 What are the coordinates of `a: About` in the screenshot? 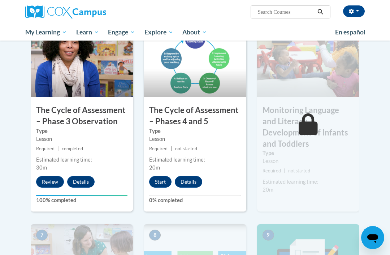 It's located at (195, 32).